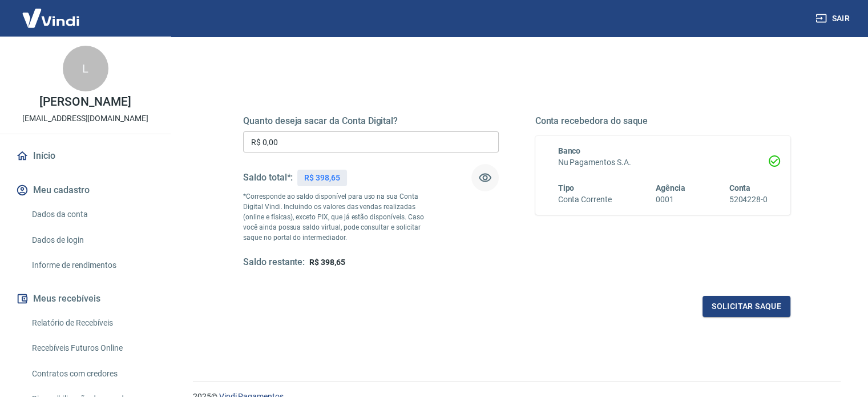 This screenshot has height=397, width=868. What do you see at coordinates (663, 121) in the screenshot?
I see `h5: Conta recebedora do saque` at bounding box center [663, 121].